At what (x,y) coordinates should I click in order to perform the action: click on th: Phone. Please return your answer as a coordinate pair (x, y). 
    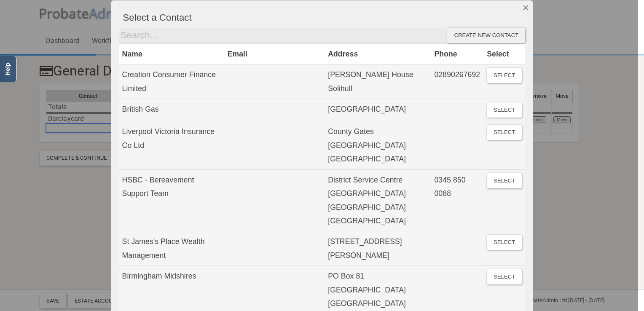
    Looking at the image, I should click on (457, 53).